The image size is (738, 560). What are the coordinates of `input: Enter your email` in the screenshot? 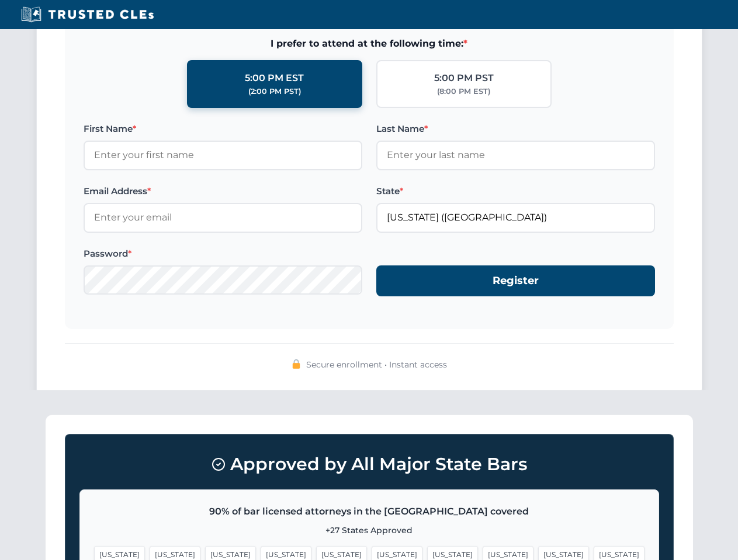 It's located at (222, 217).